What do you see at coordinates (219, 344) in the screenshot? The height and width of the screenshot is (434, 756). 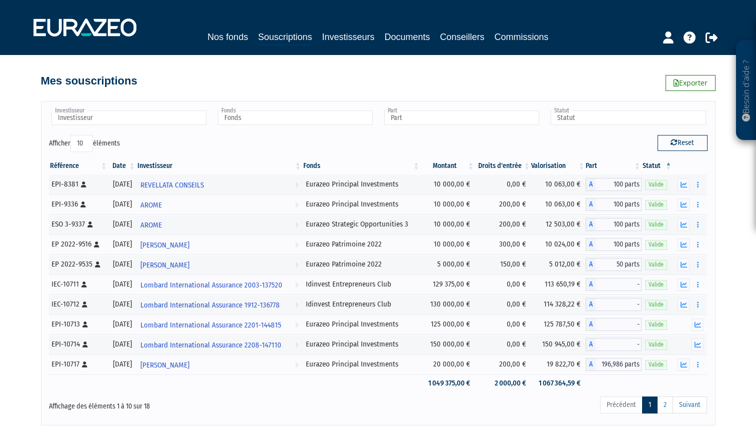 I see `a: Lombard International Assurance 2208-147110` at bounding box center [219, 344].